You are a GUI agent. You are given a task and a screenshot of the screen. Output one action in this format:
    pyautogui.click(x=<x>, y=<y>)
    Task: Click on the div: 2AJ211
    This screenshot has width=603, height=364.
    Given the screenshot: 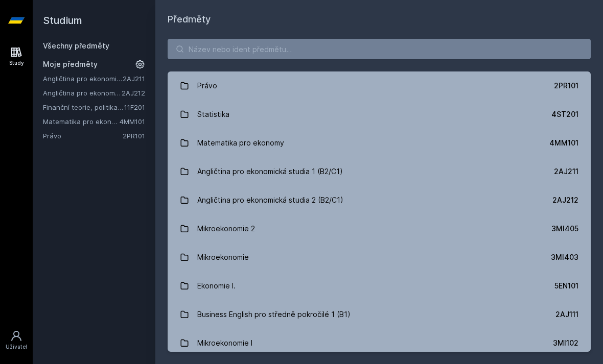 What is the action you would take?
    pyautogui.click(x=566, y=172)
    